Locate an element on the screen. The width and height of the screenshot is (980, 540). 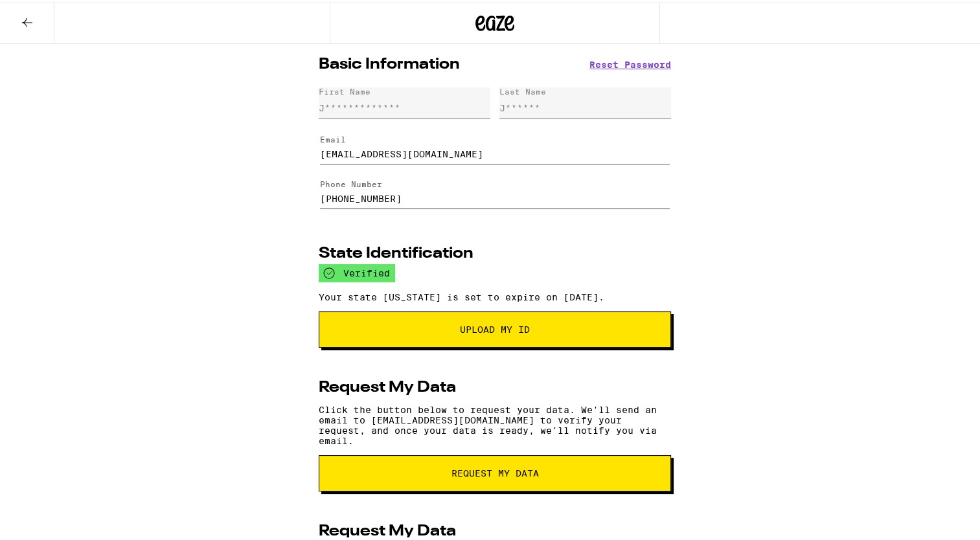
h2: State Identification is located at coordinates (396, 251).